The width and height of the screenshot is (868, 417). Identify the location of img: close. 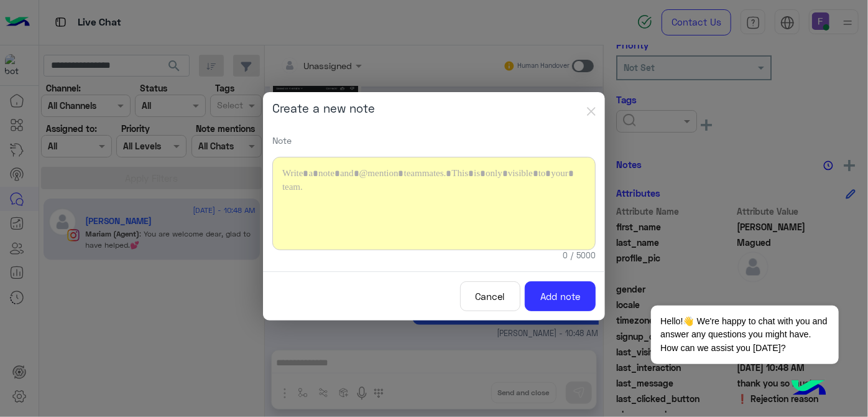
(591, 111).